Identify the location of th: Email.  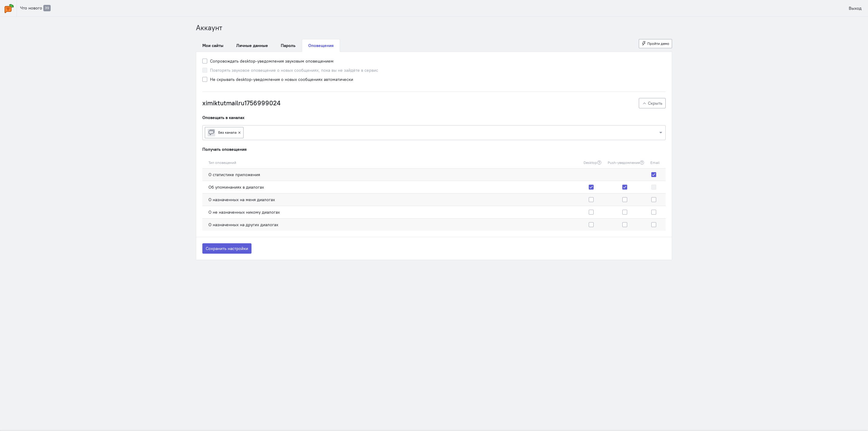
(657, 163).